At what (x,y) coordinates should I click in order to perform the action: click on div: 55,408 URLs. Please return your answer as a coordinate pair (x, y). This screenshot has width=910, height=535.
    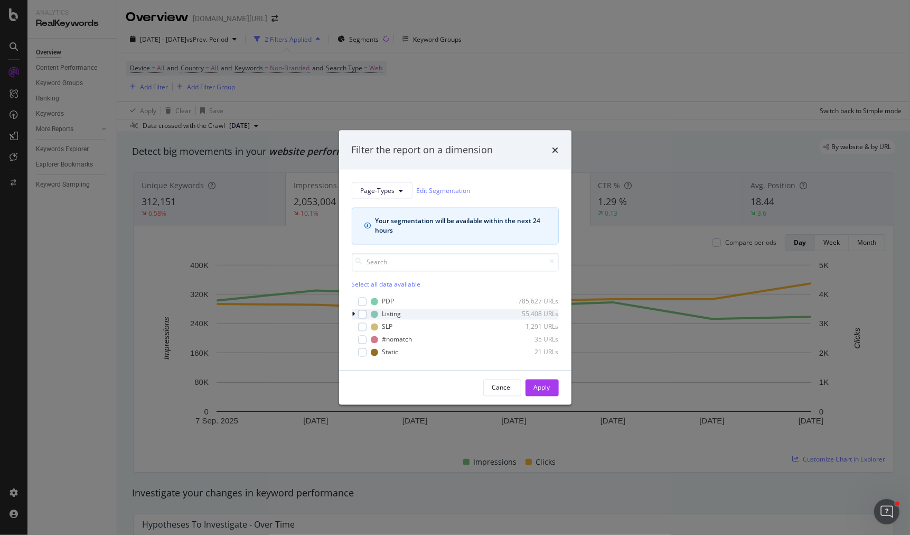
    Looking at the image, I should click on (533, 314).